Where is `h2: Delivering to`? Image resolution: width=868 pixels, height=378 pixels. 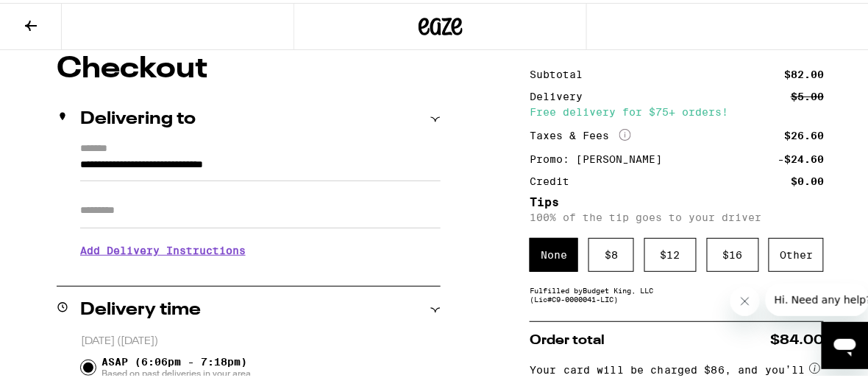
h2: Delivering to is located at coordinates (138, 116).